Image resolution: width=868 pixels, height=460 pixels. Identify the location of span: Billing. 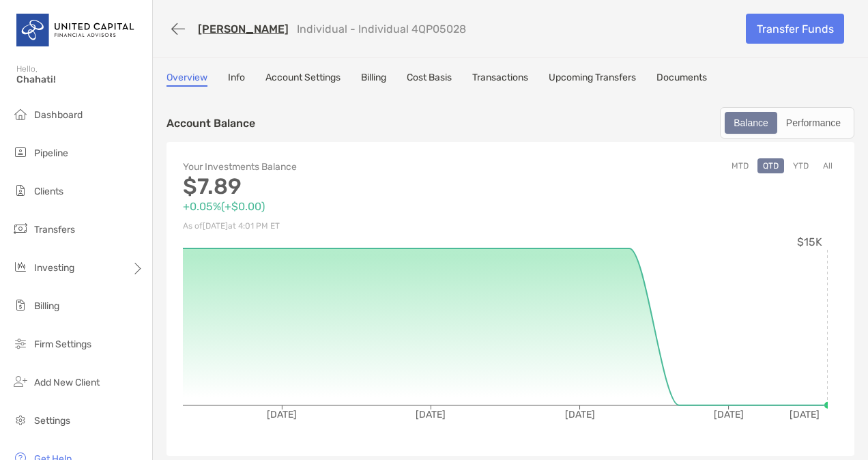
(46, 306).